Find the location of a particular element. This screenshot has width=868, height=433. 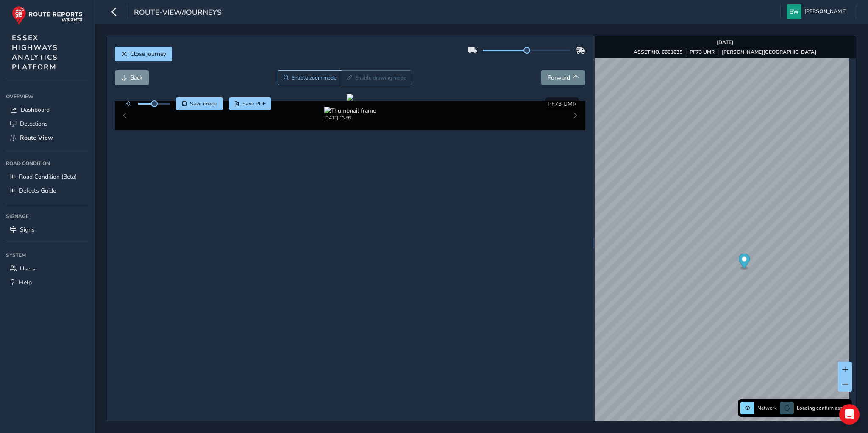

strong: PF73 UMR is located at coordinates (702, 52).